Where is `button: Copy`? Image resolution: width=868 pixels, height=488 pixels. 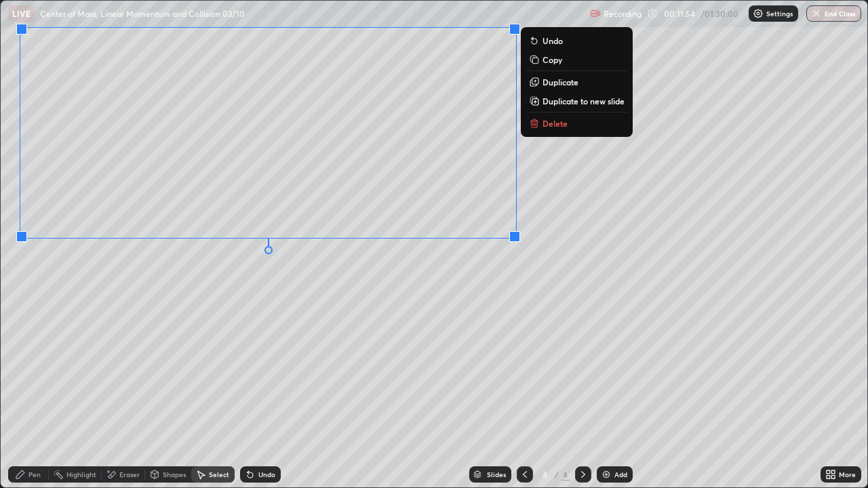 button: Copy is located at coordinates (577, 59).